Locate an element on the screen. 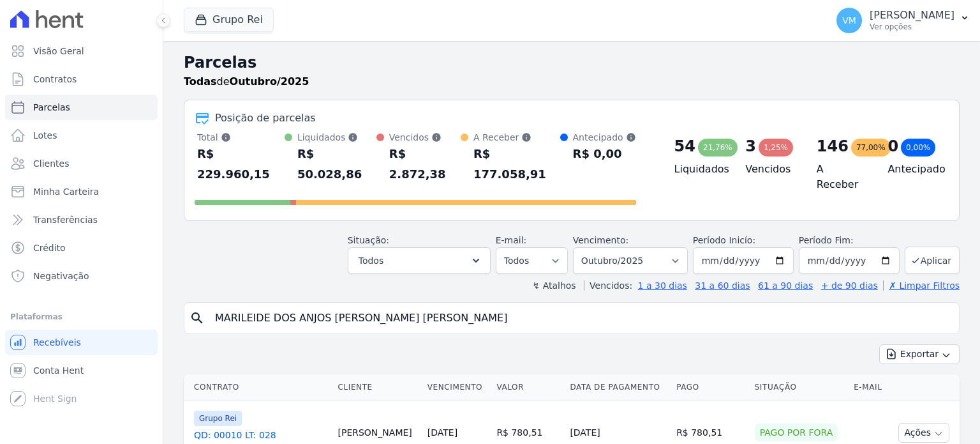 This screenshot has width=980, height=444. div: 0,00% is located at coordinates (918, 148).